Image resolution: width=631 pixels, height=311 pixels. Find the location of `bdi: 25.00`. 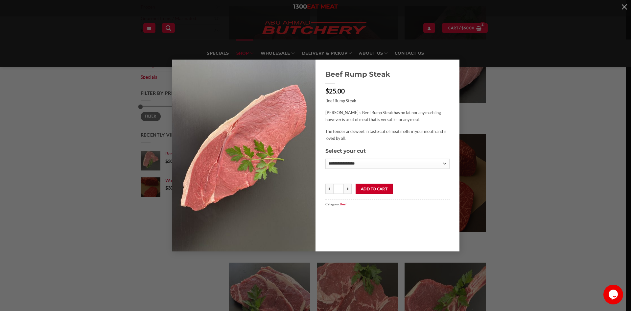

bdi: 25.00 is located at coordinates (335, 91).